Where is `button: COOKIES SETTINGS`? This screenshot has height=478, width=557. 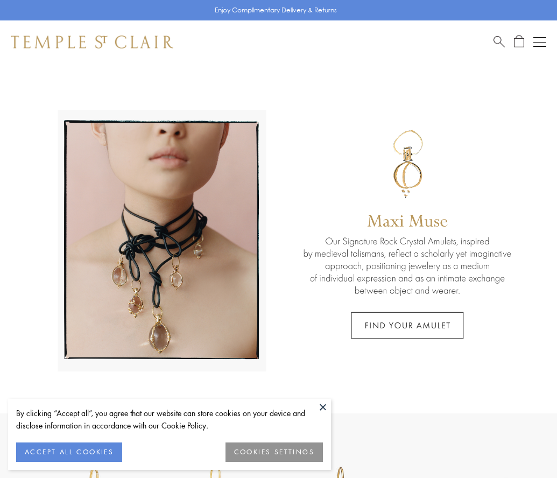 button: COOKIES SETTINGS is located at coordinates (274, 452).